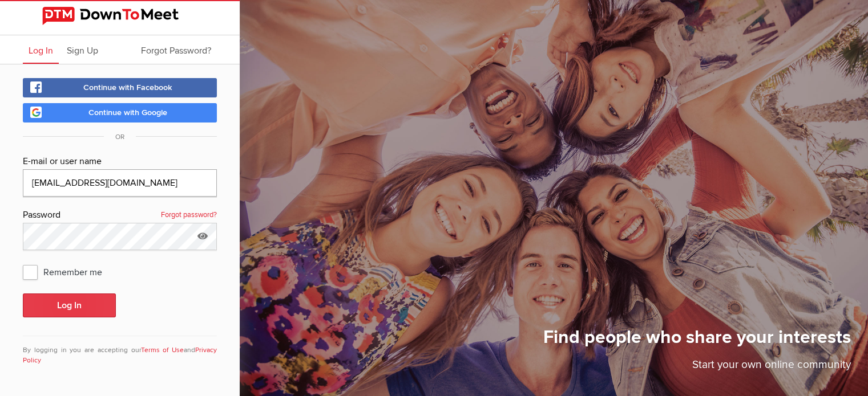  Describe the element at coordinates (120, 215) in the screenshot. I see `div: Password` at that location.